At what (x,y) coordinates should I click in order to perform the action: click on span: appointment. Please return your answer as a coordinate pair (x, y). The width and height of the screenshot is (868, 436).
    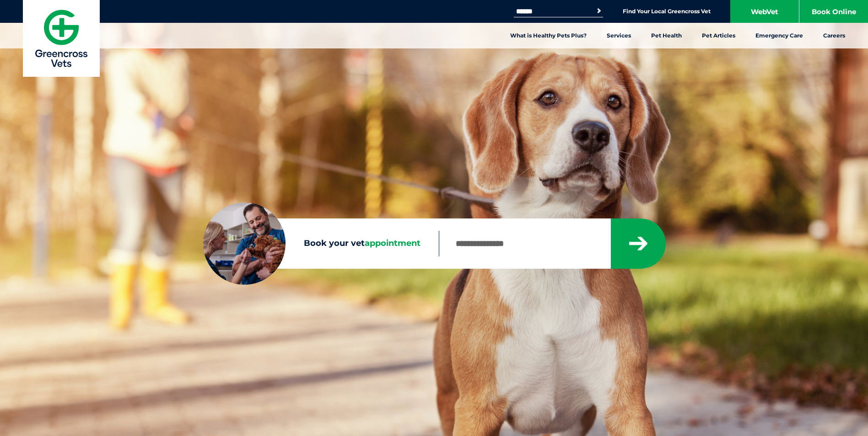
    Looking at the image, I should click on (393, 243).